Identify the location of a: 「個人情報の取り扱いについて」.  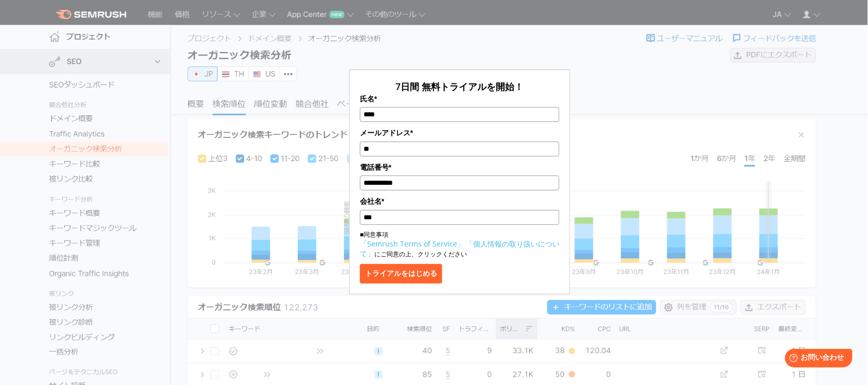
(460, 249).